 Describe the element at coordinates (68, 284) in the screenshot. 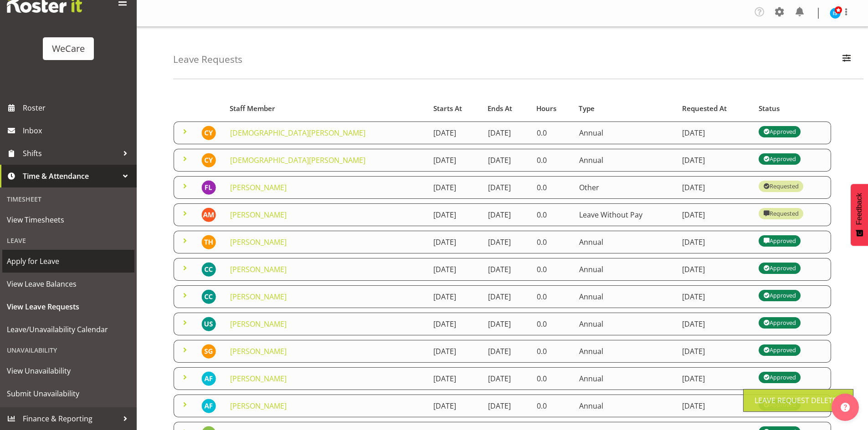

I see `a: View Leave Balances` at that location.